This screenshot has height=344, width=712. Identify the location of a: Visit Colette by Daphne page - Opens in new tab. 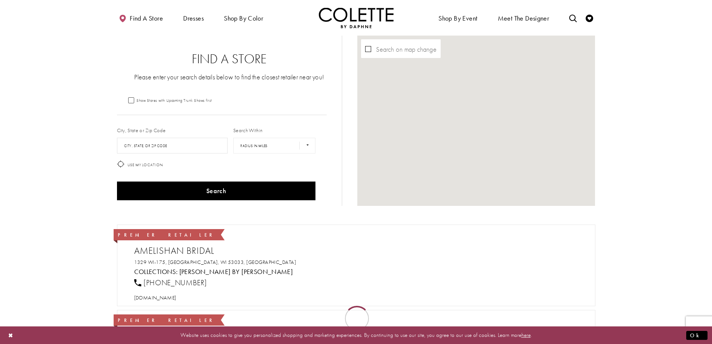
(236, 271).